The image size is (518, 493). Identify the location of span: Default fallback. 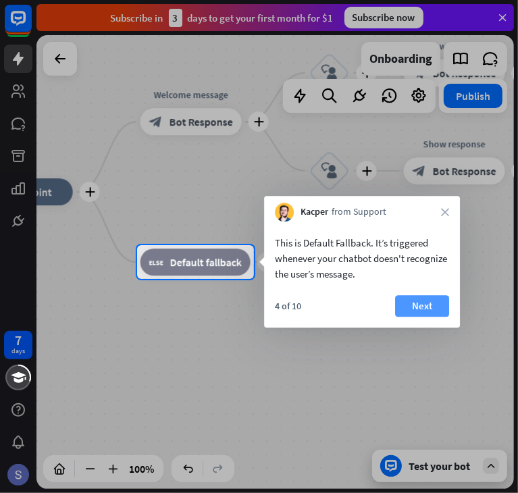
(206, 262).